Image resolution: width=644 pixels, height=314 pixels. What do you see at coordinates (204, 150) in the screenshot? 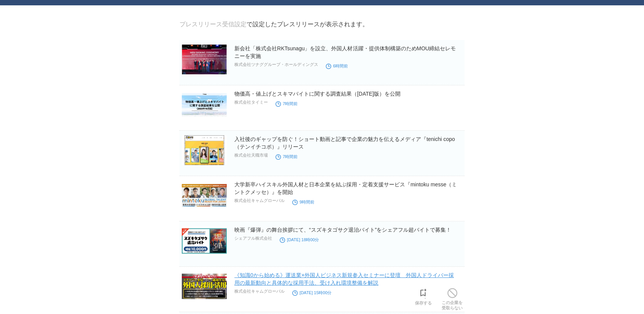
I see `img: 入社後のギャップを防ぐ！ショート動画と記事で企業の魅力を伝えるメディア『tenichi copo（テンイチコポ）』リリース` at bounding box center [204, 150].